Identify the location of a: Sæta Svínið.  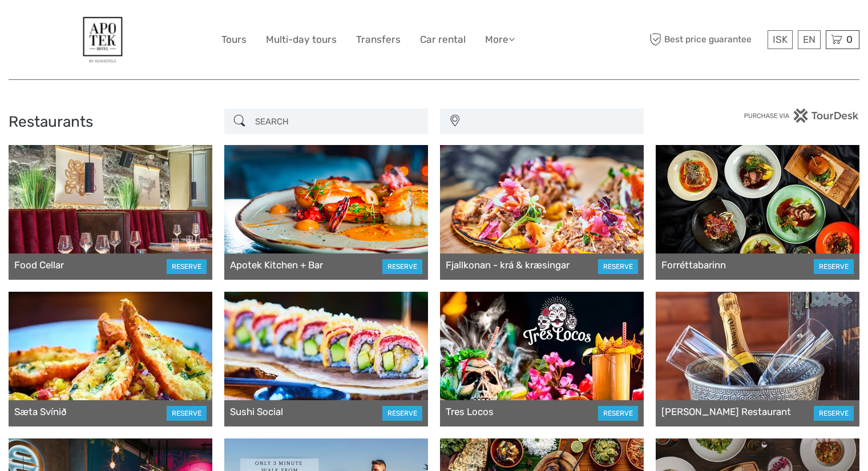
(40, 411).